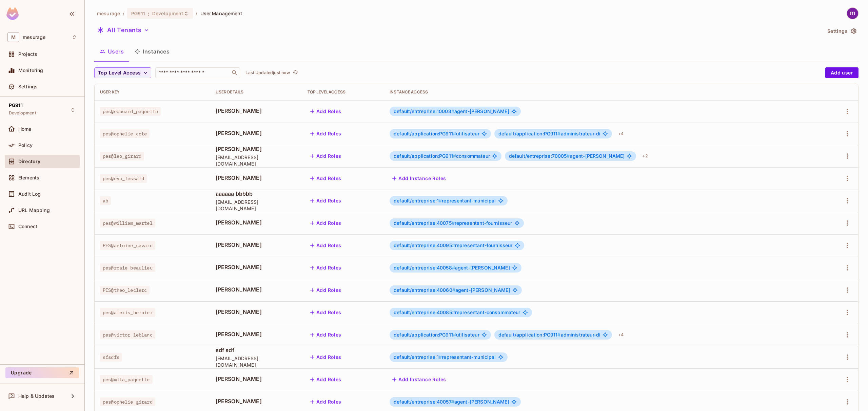  I want to click on div: Top Level Access, so click(343, 92).